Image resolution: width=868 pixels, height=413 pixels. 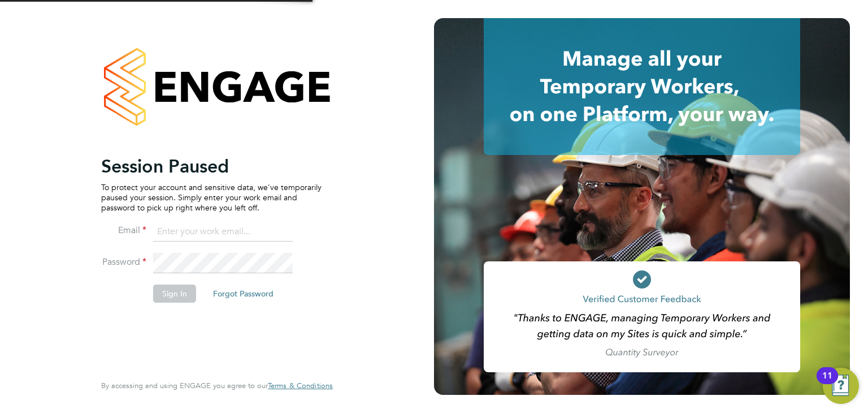 I want to click on a: Terms & Conditions, so click(x=300, y=386).